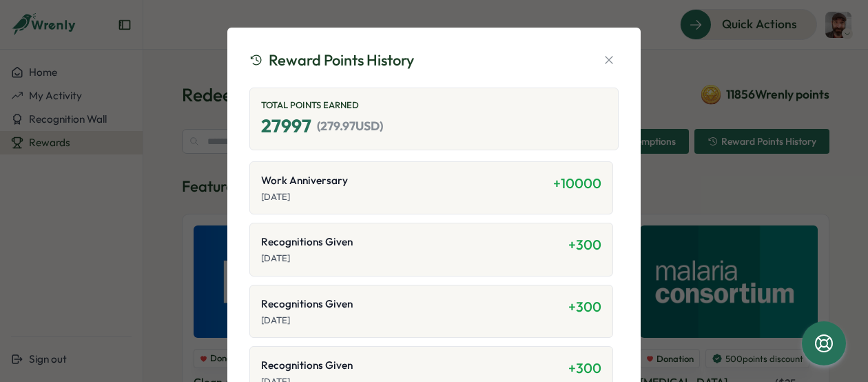  I want to click on p: Total Points Earned, so click(434, 105).